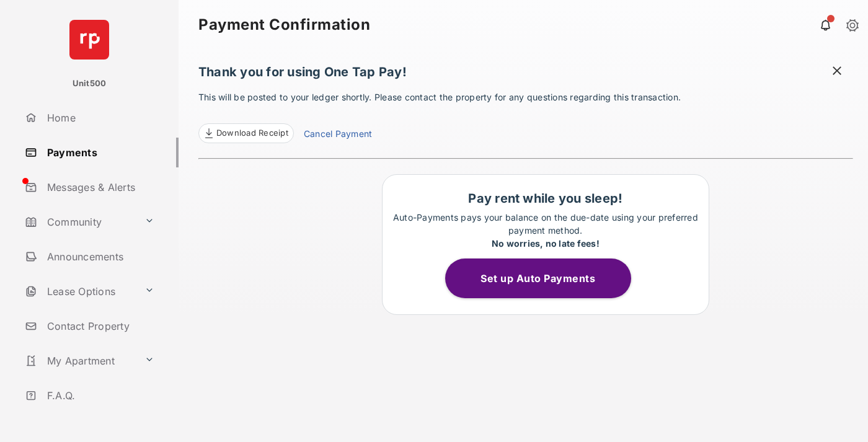 The image size is (868, 442). Describe the element at coordinates (338, 135) in the screenshot. I see `a: Cancel Payment` at that location.